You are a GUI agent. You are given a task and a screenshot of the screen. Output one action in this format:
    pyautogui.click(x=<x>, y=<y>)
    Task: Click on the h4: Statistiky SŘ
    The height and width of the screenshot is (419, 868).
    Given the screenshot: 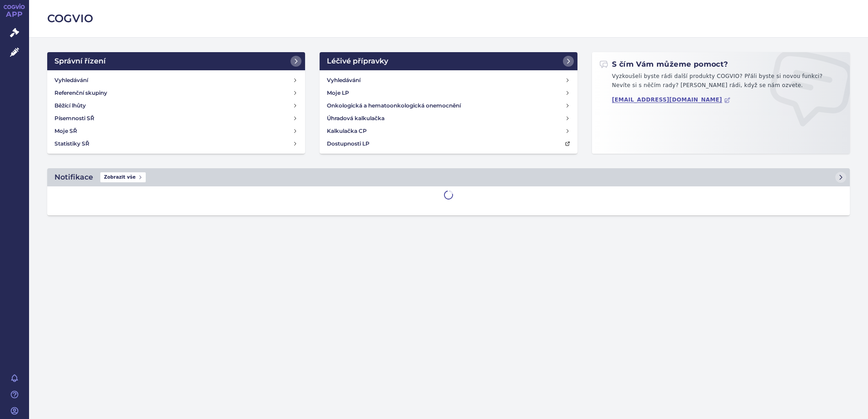 What is the action you would take?
    pyautogui.click(x=72, y=144)
    